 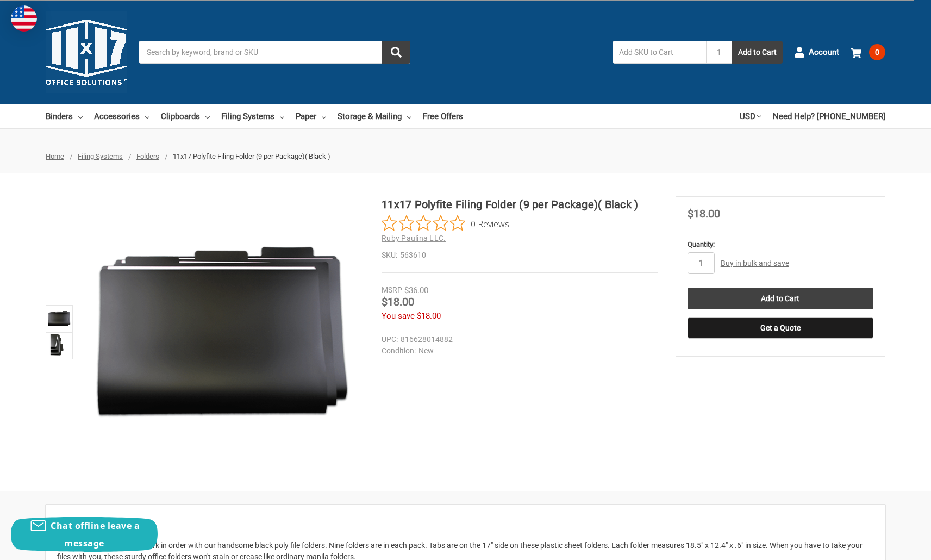 What do you see at coordinates (659, 52) in the screenshot?
I see `input: Add SKU to Cart` at bounding box center [659, 52].